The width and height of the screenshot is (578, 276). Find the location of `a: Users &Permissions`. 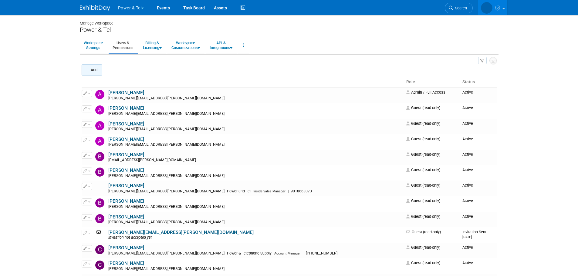

a: Users &Permissions is located at coordinates (123, 45).